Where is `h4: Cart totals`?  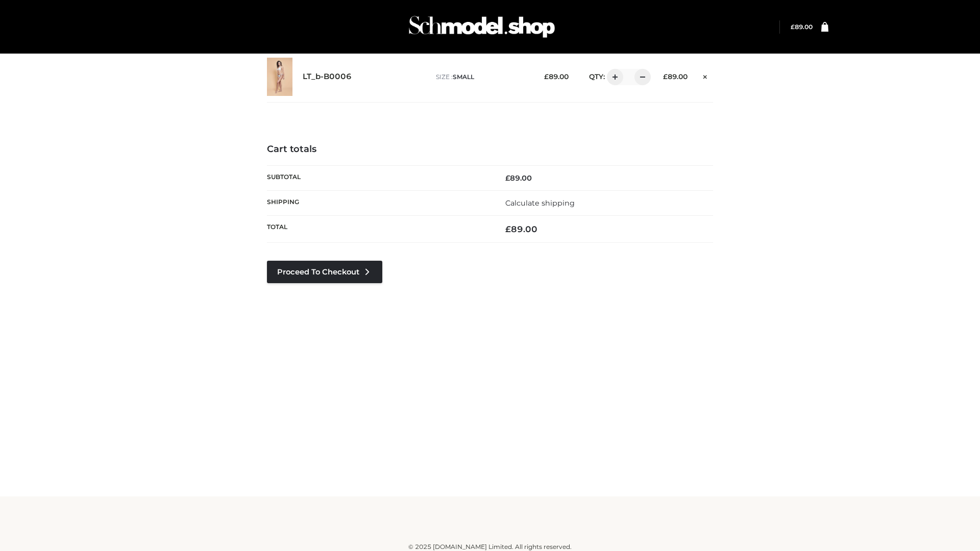 h4: Cart totals is located at coordinates (490, 150).